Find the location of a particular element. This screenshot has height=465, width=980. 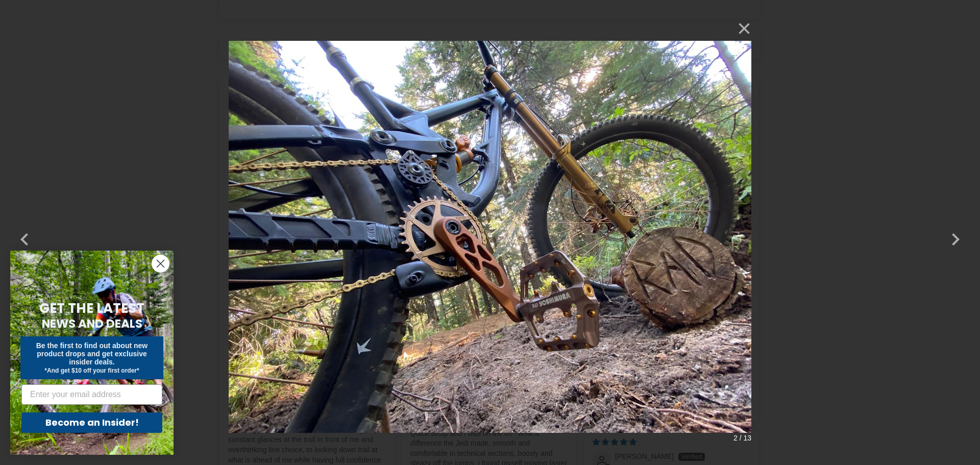

button: Previous (Left arrow key) is located at coordinates (24, 233).